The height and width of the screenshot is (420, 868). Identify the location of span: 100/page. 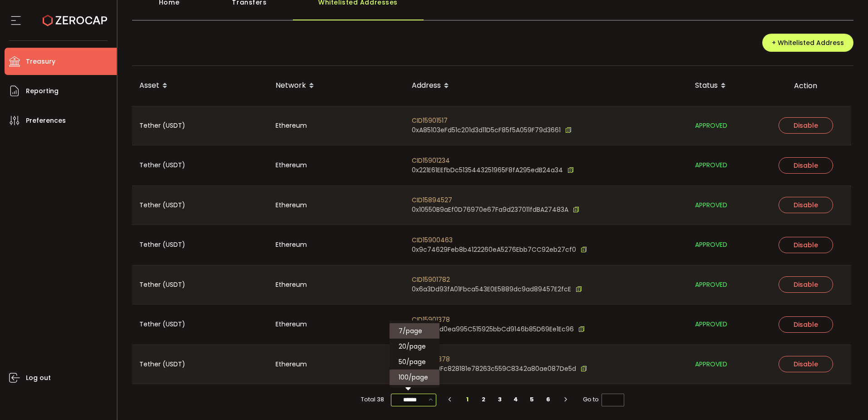
(413, 377).